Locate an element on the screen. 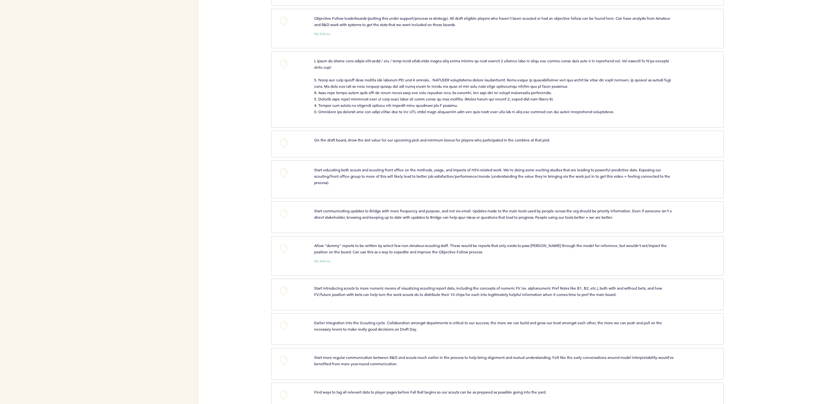  span: L ipsum do sitame cons adipis elit-sedd / eiu / temp incid utlab etdo magna aliq enima minimv qu ... is located at coordinates (493, 86).